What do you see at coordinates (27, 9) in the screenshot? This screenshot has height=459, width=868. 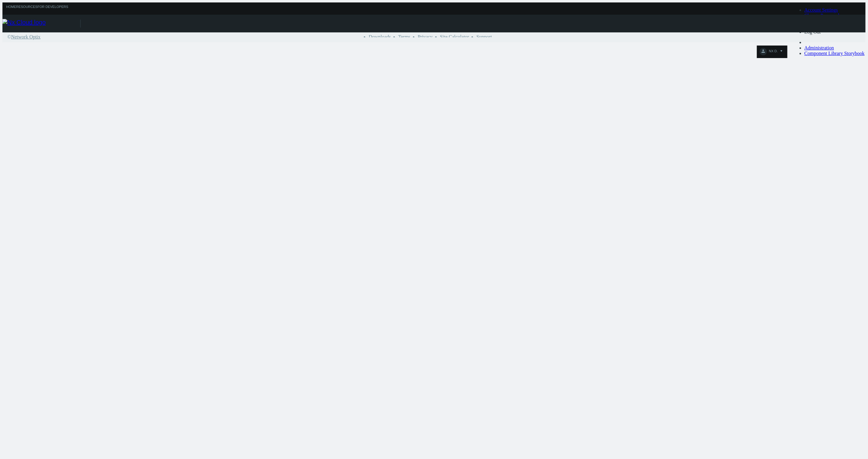 I see `a: Resources` at bounding box center [27, 9].